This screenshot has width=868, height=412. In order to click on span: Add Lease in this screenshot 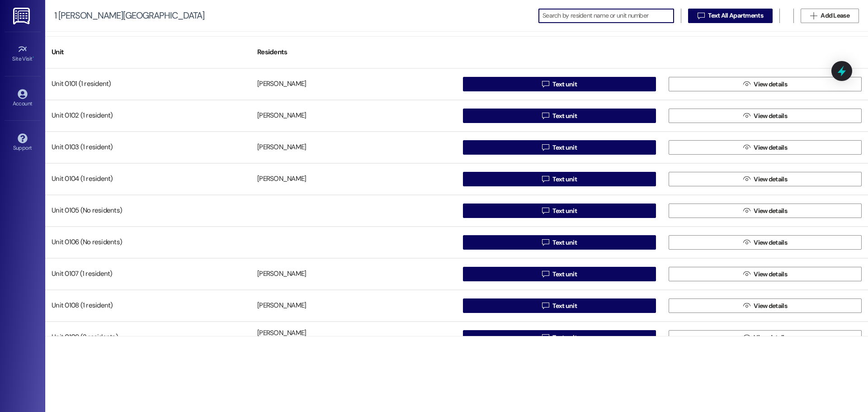, I will do `click(836, 15)`.